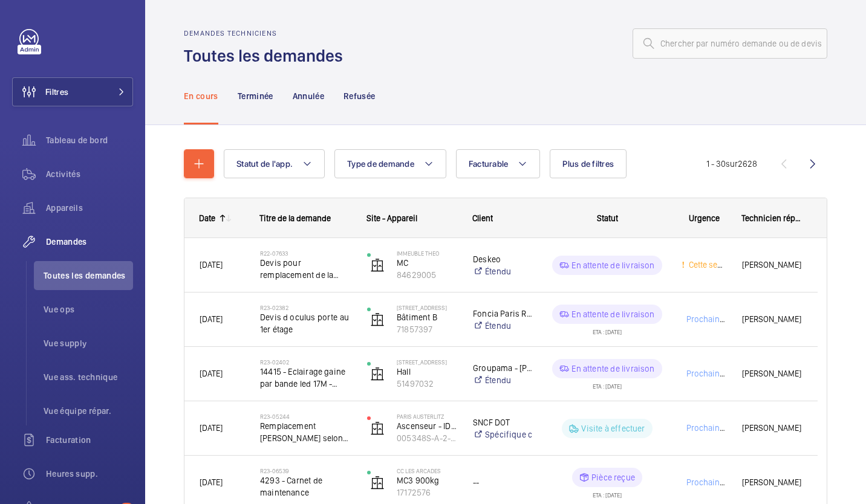 The image size is (866, 504). What do you see at coordinates (730, 44) in the screenshot?
I see `input: Chercher par numéro demande ou de devis` at bounding box center [730, 44].